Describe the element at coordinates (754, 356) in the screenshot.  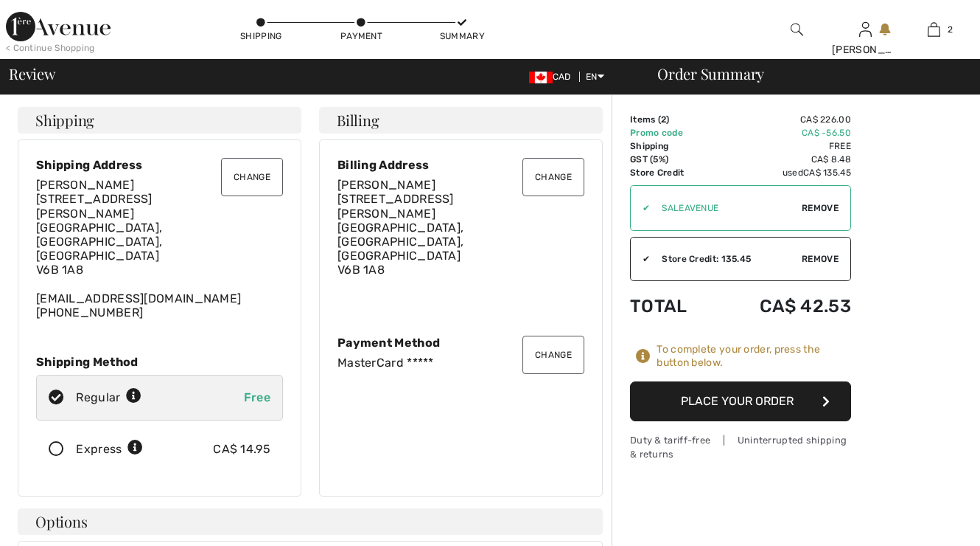
I see `div: To complete your order, press the button below.` at that location.